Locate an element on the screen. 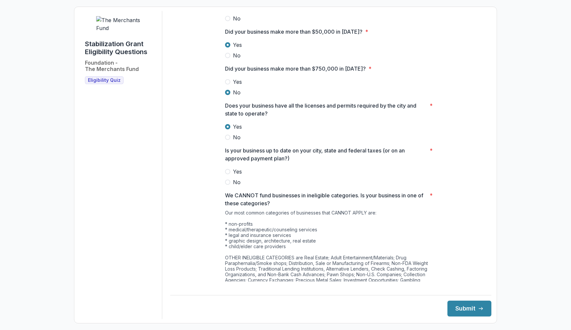  p: Does your business have all the licenses and permits required by the city and state to operate? is located at coordinates (326, 110).